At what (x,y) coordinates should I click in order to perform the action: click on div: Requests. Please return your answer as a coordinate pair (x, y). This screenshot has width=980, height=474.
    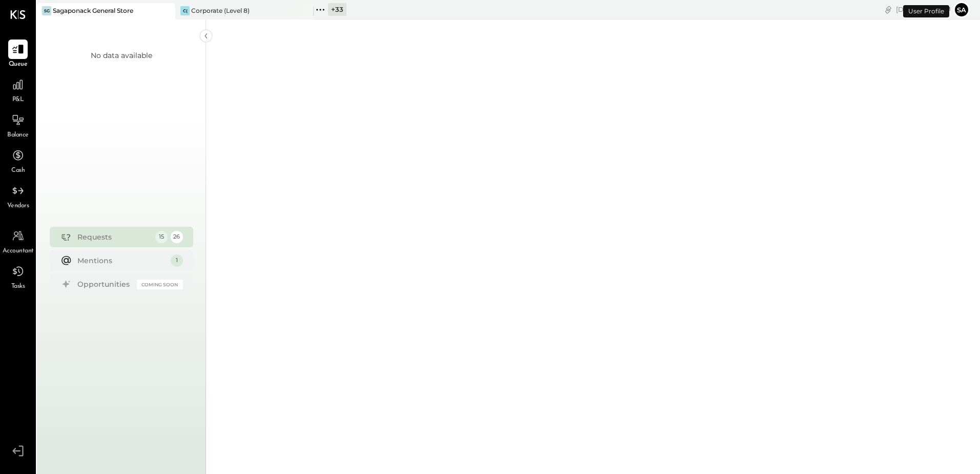
    Looking at the image, I should click on (114, 237).